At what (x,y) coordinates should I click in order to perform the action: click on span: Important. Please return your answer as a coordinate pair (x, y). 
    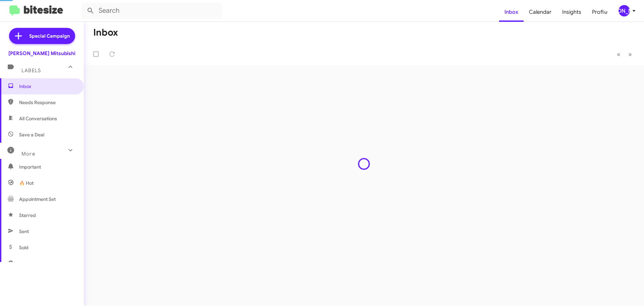
    Looking at the image, I should click on (48, 167).